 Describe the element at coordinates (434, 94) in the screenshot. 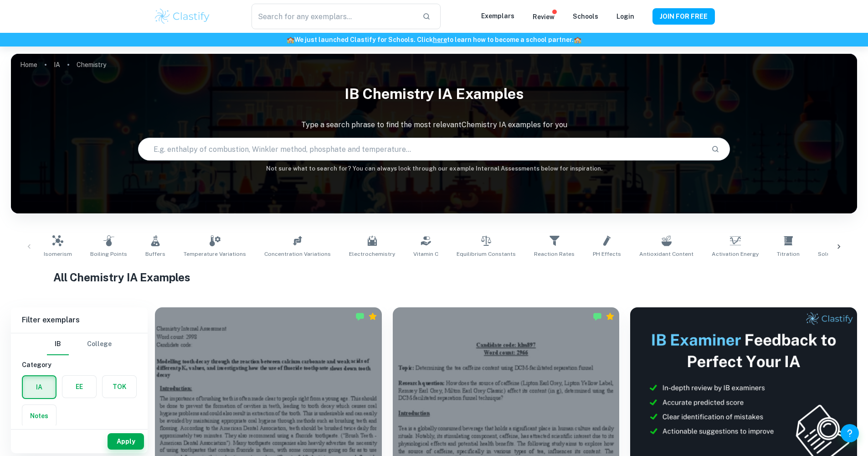

I see `h1: IB Chemistry IA examples` at that location.